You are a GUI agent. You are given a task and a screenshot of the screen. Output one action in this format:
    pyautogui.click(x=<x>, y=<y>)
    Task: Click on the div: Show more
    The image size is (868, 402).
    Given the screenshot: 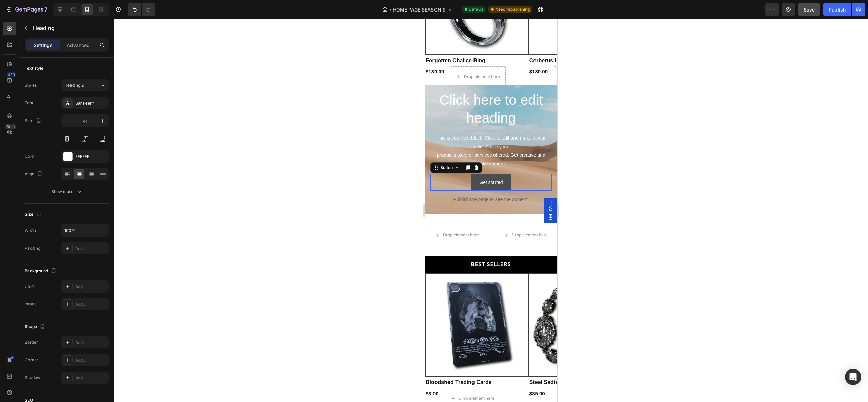 What is the action you would take?
    pyautogui.click(x=66, y=192)
    